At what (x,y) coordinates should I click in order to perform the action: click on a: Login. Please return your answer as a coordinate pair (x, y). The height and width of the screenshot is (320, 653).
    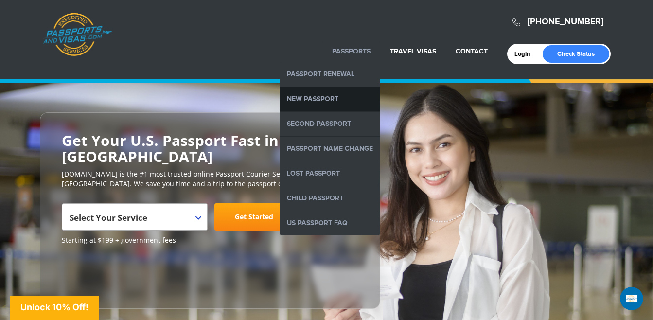
    Looking at the image, I should click on (525, 54).